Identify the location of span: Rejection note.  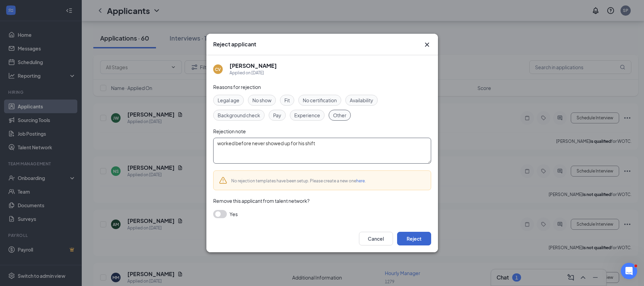
(230, 131).